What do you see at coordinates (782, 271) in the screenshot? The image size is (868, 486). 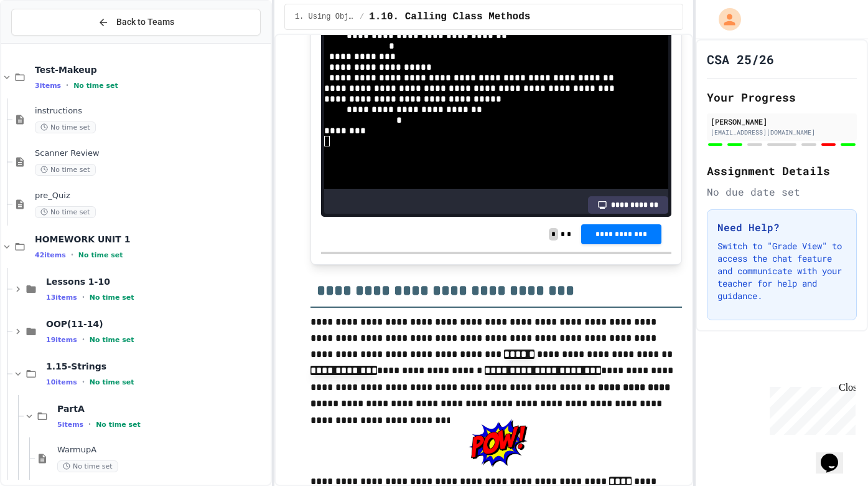 I see `p: Switch to "Grade View" to access the chat feature and communicate with your teacher for help and ...` at bounding box center [782, 271].